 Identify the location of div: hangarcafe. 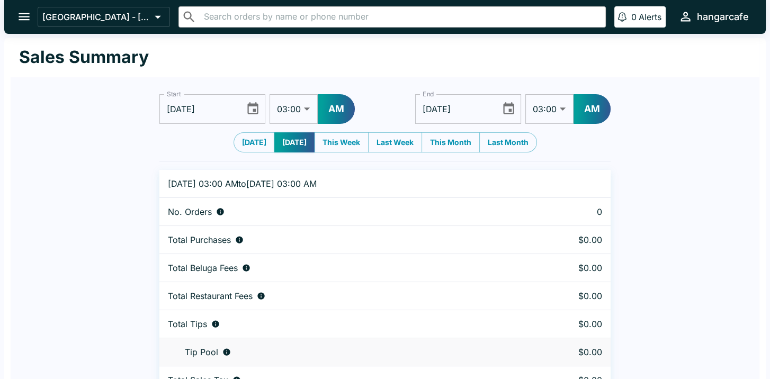
(723, 17).